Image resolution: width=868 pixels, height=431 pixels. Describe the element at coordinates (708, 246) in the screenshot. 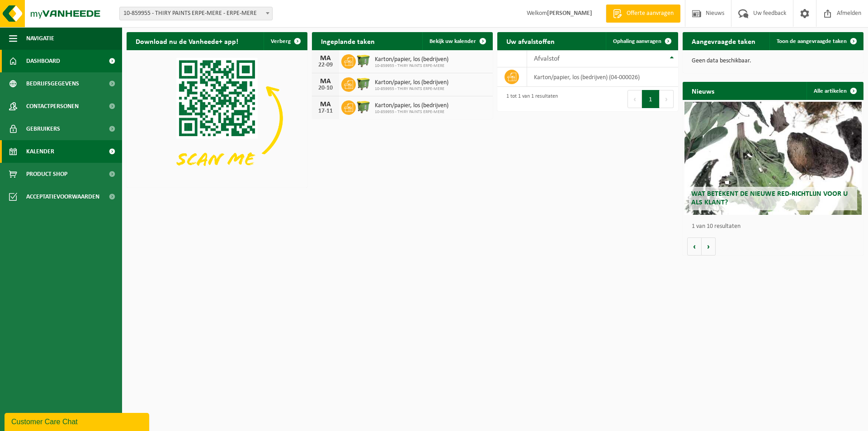

I see `button: Volgende` at that location.